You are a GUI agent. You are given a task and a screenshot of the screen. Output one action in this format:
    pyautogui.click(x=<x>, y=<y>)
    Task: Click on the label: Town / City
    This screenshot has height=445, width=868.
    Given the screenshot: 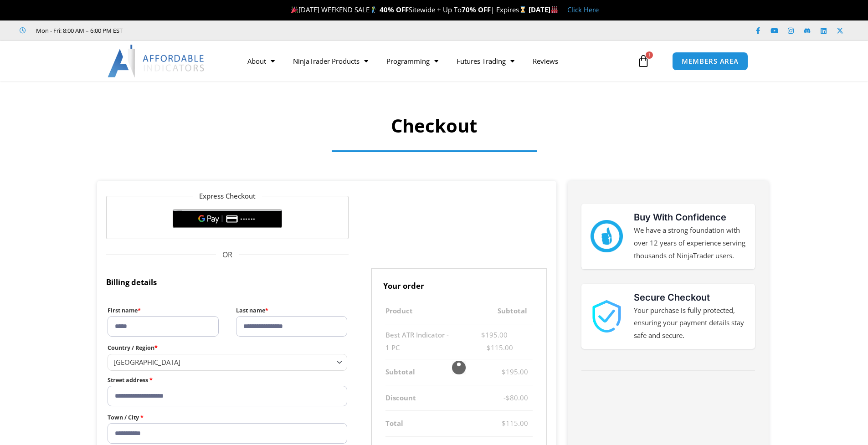 What is the action you would take?
    pyautogui.click(x=227, y=417)
    